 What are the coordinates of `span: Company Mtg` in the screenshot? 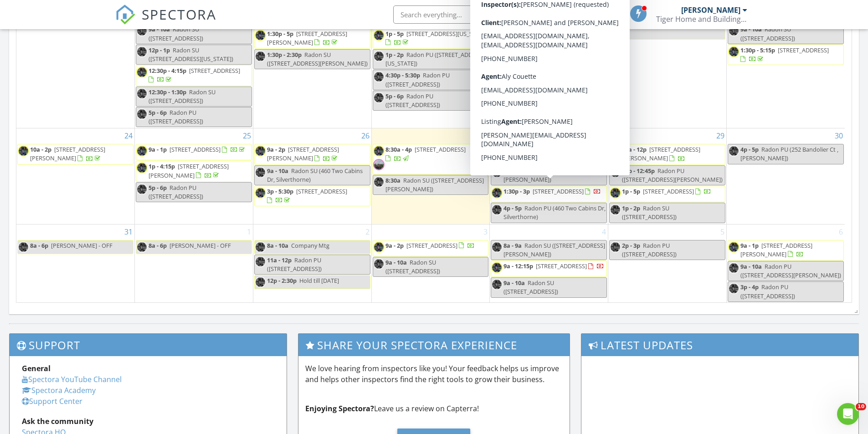 It's located at (310, 246).